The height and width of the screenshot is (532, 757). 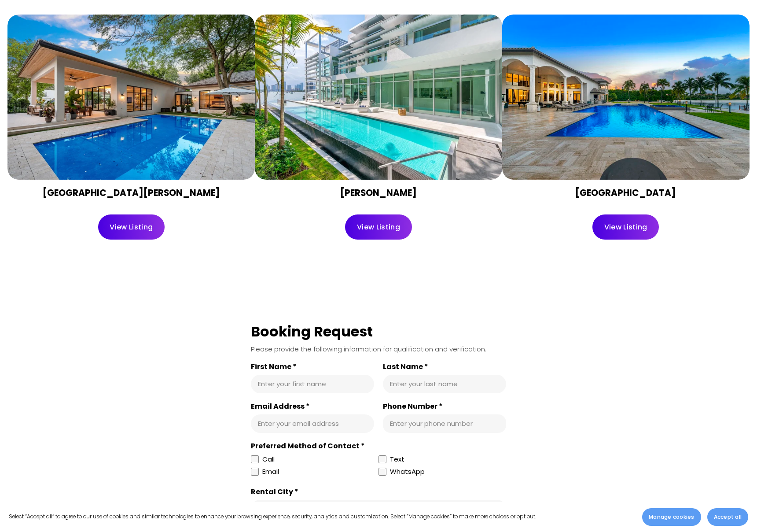 What do you see at coordinates (444, 406) in the screenshot?
I see `label: Phone Number *` at bounding box center [444, 406].